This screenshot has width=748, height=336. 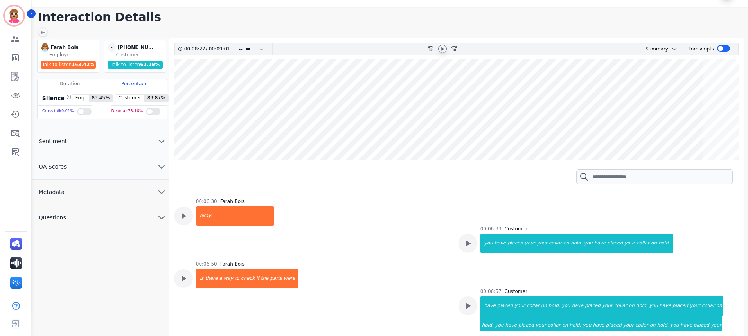 What do you see at coordinates (201, 278) in the screenshot?
I see `div: is` at bounding box center [201, 278].